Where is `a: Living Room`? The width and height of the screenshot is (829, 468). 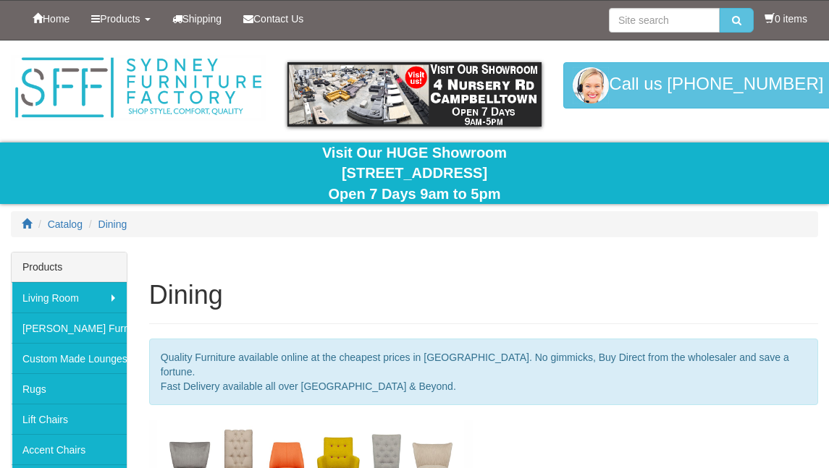 a: Living Room is located at coordinates (69, 298).